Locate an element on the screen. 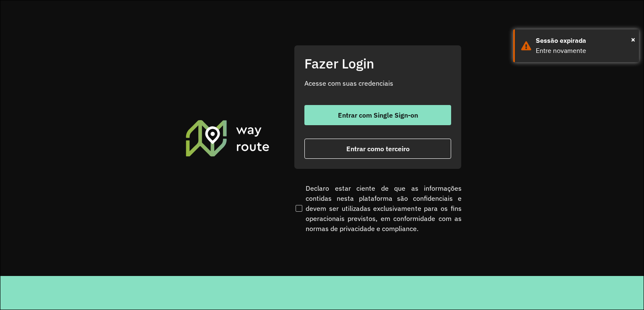  button: Close is located at coordinates (633, 40).